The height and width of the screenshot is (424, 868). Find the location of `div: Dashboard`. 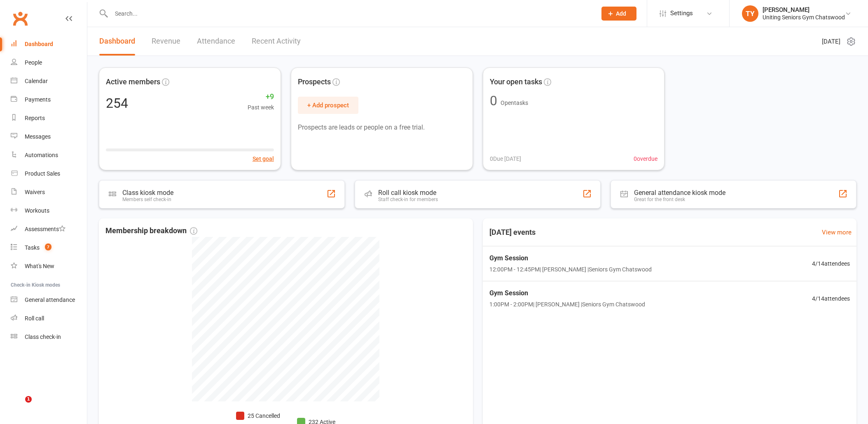

div: Dashboard is located at coordinates (39, 44).